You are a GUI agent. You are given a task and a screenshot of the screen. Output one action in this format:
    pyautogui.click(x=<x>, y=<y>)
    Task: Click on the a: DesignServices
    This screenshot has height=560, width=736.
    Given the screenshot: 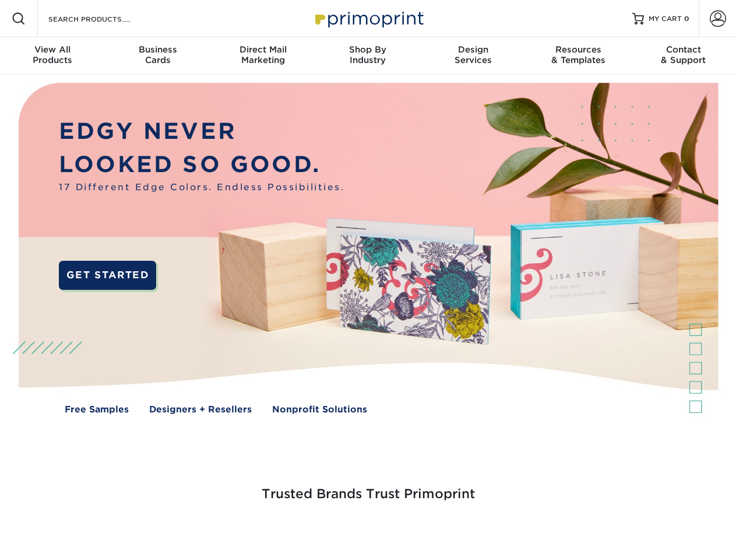 What is the action you would take?
    pyautogui.click(x=474, y=56)
    